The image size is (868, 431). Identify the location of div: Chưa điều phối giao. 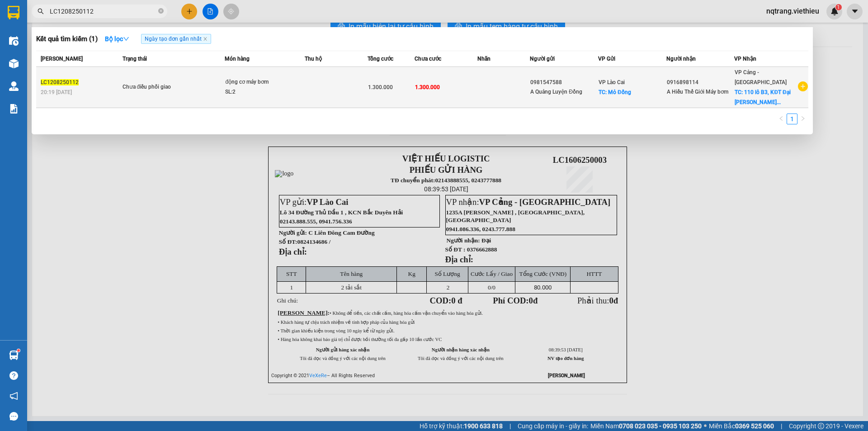
(157, 87).